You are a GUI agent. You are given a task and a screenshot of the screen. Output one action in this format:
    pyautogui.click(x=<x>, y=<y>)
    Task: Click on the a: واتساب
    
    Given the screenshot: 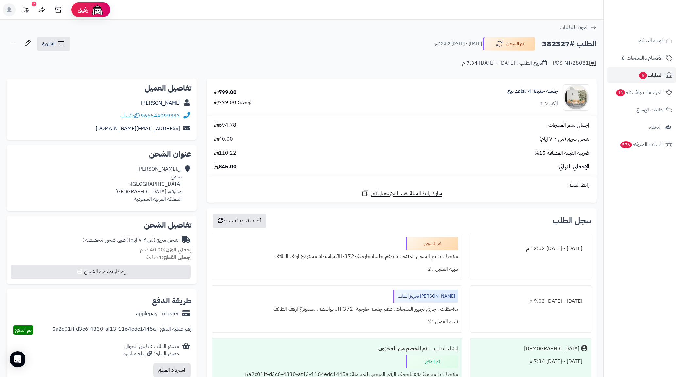 What is the action you would take?
    pyautogui.click(x=130, y=116)
    